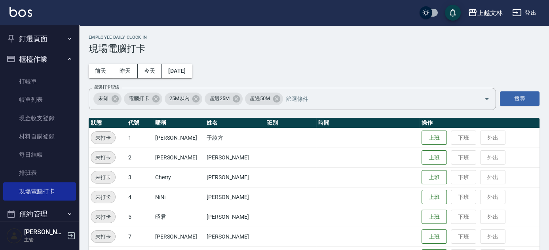  I want to click on span: 25M以內, so click(179, 99).